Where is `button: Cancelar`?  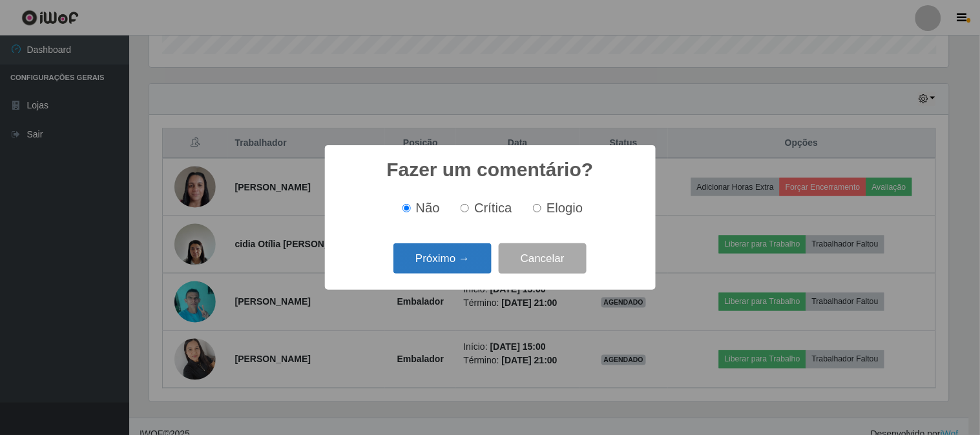 button: Cancelar is located at coordinates (543, 258).